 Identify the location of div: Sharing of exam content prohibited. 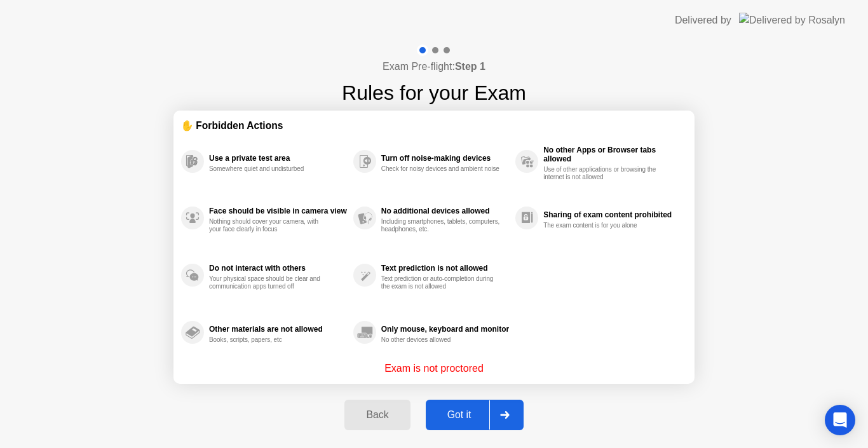
(612, 215).